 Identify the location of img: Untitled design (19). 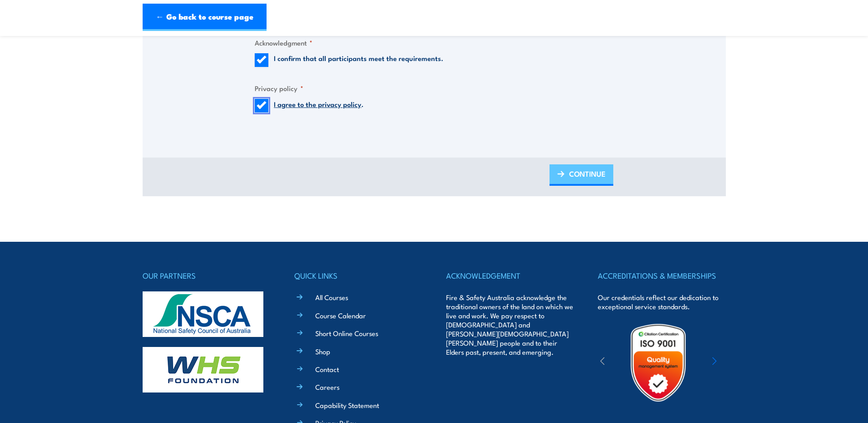
(658, 362).